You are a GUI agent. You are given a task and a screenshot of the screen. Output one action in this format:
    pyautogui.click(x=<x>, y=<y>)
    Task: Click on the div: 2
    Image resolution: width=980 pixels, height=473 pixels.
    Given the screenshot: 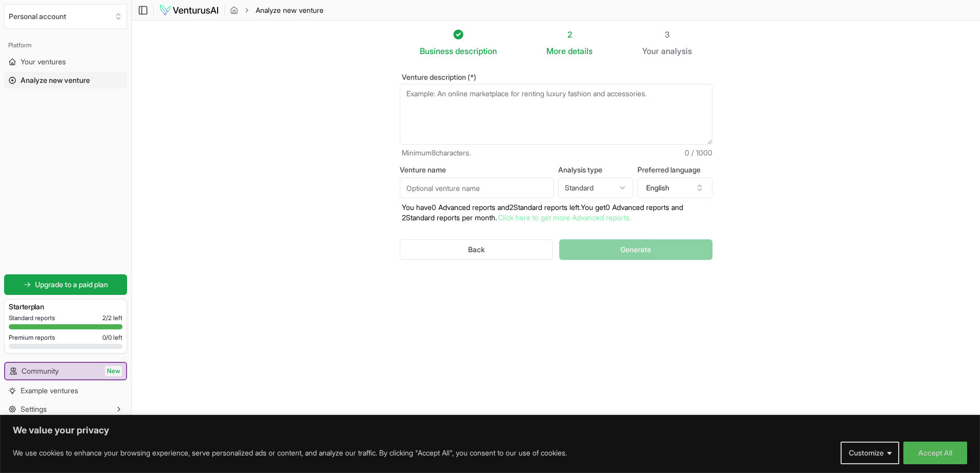 What is the action you would take?
    pyautogui.click(x=569, y=34)
    